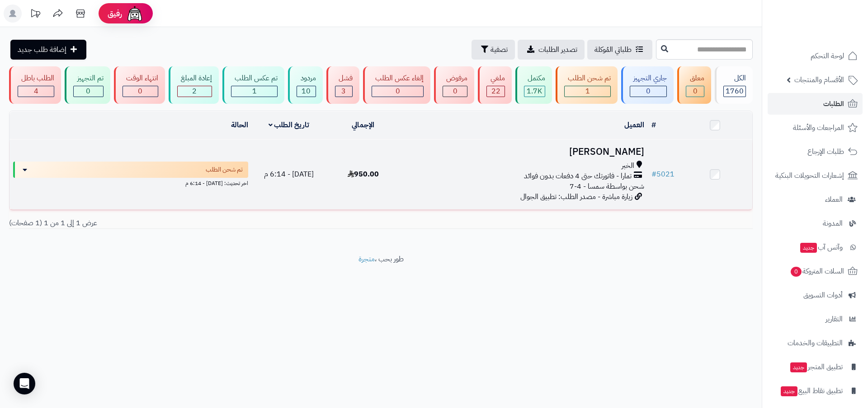  I want to click on a: تطبيق المتجرجديد, so click(815, 367).